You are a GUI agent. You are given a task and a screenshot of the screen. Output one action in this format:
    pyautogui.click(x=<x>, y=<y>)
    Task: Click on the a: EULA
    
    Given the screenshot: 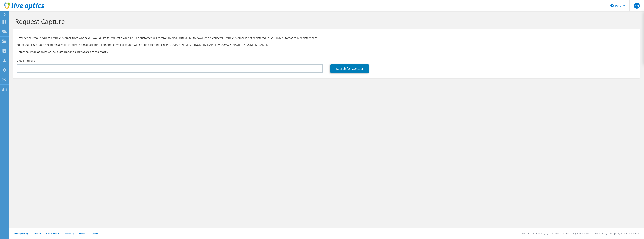 What is the action you would take?
    pyautogui.click(x=82, y=233)
    